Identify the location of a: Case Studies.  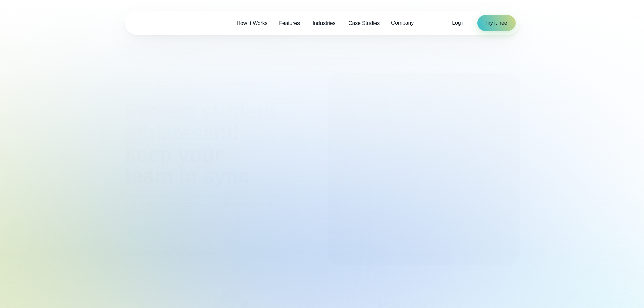
(364, 23).